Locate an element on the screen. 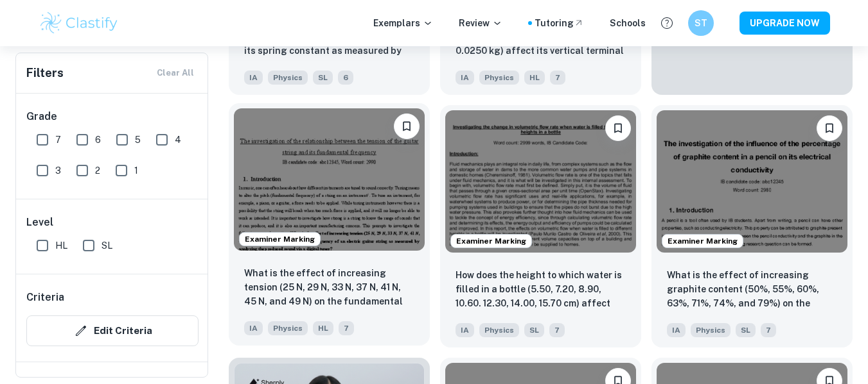 Image resolution: width=868 pixels, height=384 pixels. button: ST is located at coordinates (701, 23).